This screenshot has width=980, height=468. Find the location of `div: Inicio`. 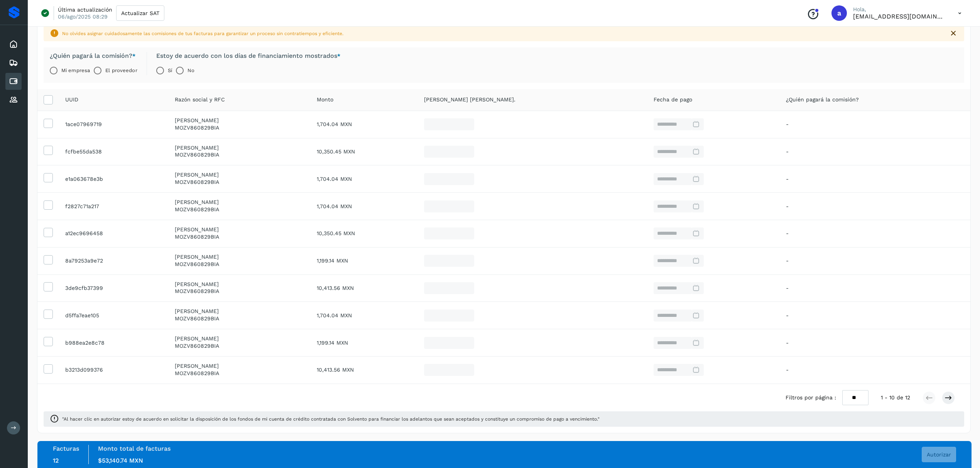

div: Inicio is located at coordinates (14, 45).